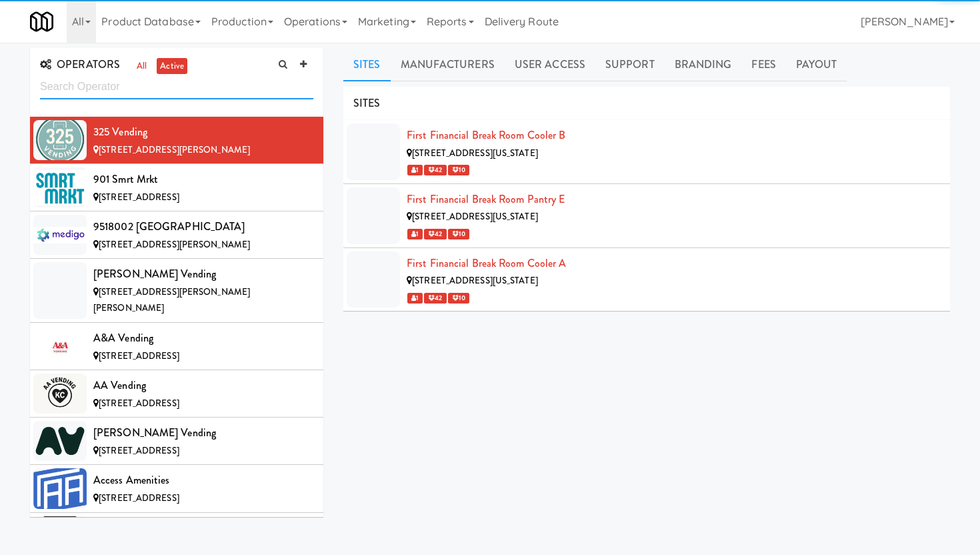 The height and width of the screenshot is (555, 980). What do you see at coordinates (204, 385) in the screenshot?
I see `div: AA Vending` at bounding box center [204, 385].